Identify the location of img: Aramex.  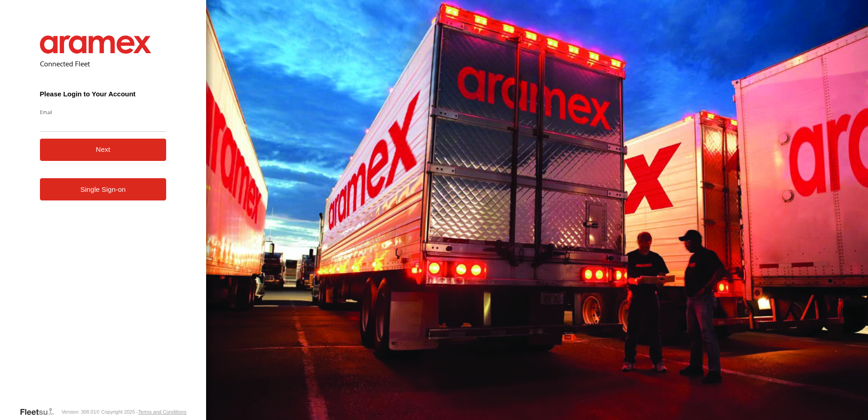
(96, 45).